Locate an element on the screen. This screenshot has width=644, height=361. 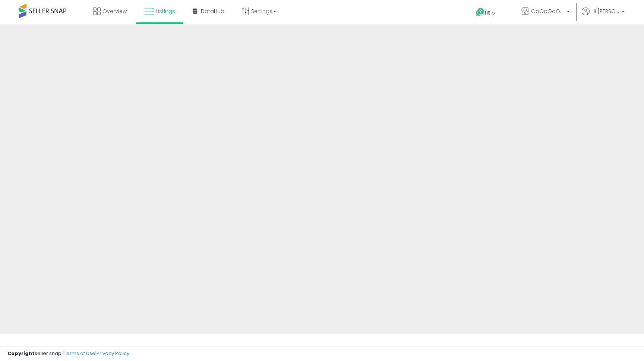
span: GoGoGoGoneLLC is located at coordinates (548, 11).